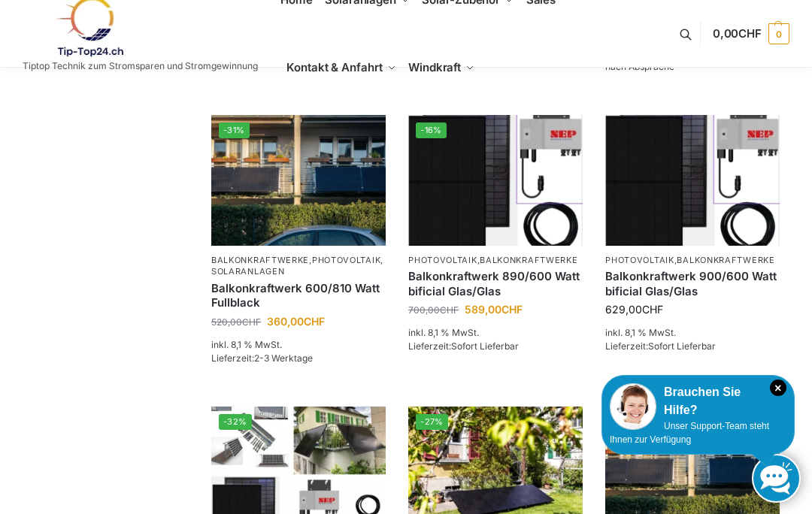 Image resolution: width=812 pixels, height=514 pixels. Describe the element at coordinates (779, 34) in the screenshot. I see `span: 0` at that location.